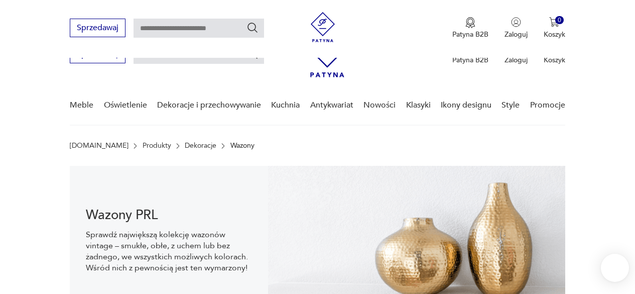  I want to click on button: Sprzedawaj, so click(97, 28).